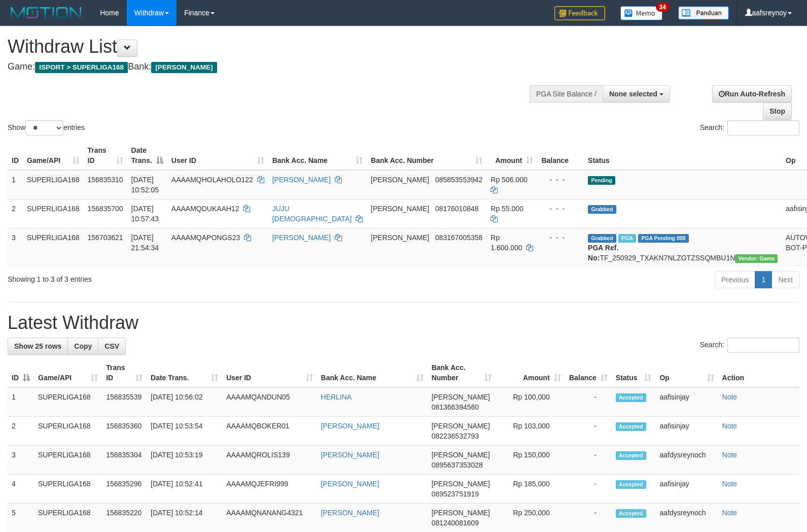  What do you see at coordinates (217, 156) in the screenshot?
I see `th: User ID: activate to sort column ascending` at bounding box center [217, 156].